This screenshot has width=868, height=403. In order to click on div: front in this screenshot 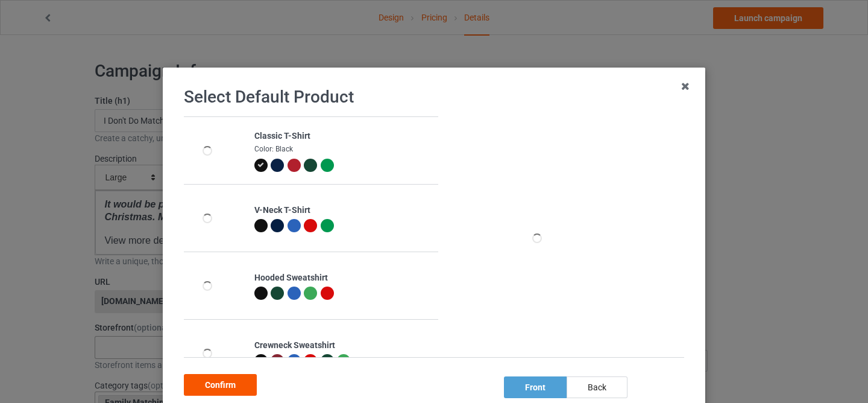, I will do `click(536, 387)`.